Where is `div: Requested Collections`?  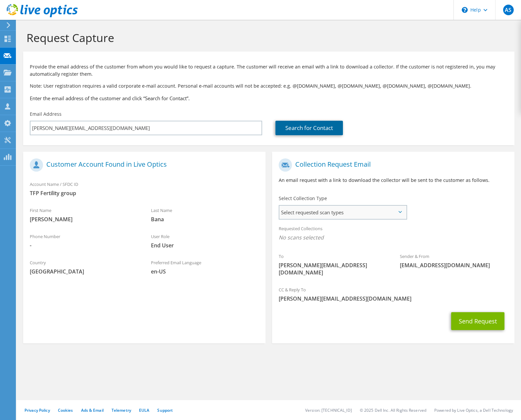 div: Requested Collections is located at coordinates (393, 234).